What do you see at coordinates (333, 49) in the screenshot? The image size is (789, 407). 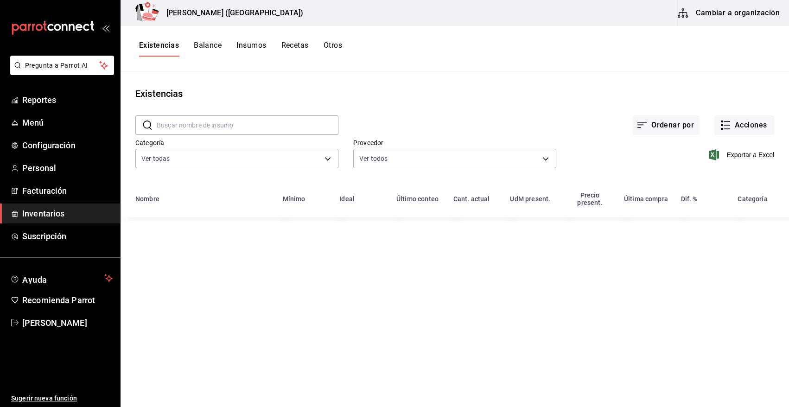 I see `button: Otros` at bounding box center [333, 49].